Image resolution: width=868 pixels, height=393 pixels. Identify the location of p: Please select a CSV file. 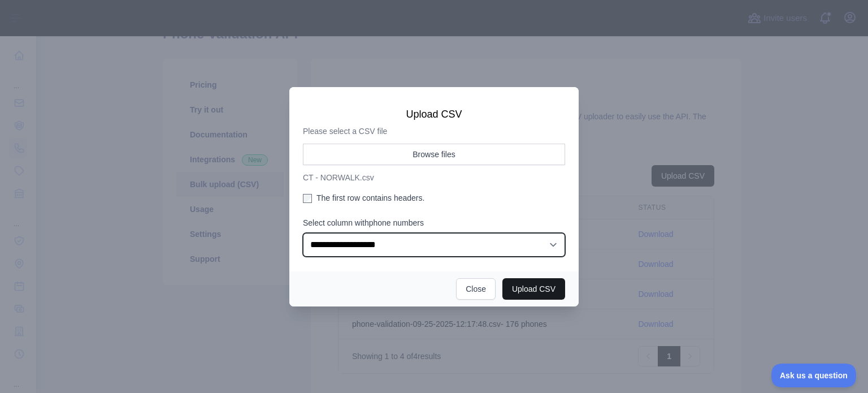
(434, 131).